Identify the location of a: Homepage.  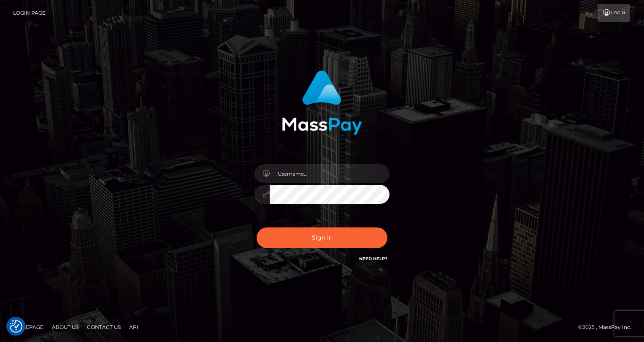
(28, 327).